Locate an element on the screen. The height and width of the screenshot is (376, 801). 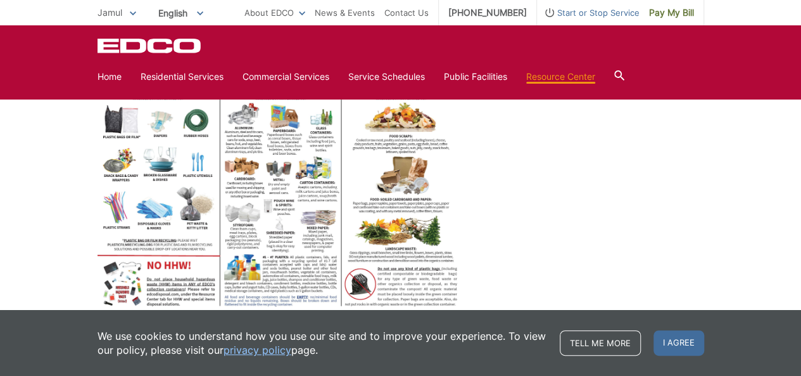
p: We use cookies to understand how you use our site and to improve your experience. To view our pol... is located at coordinates (322, 343).